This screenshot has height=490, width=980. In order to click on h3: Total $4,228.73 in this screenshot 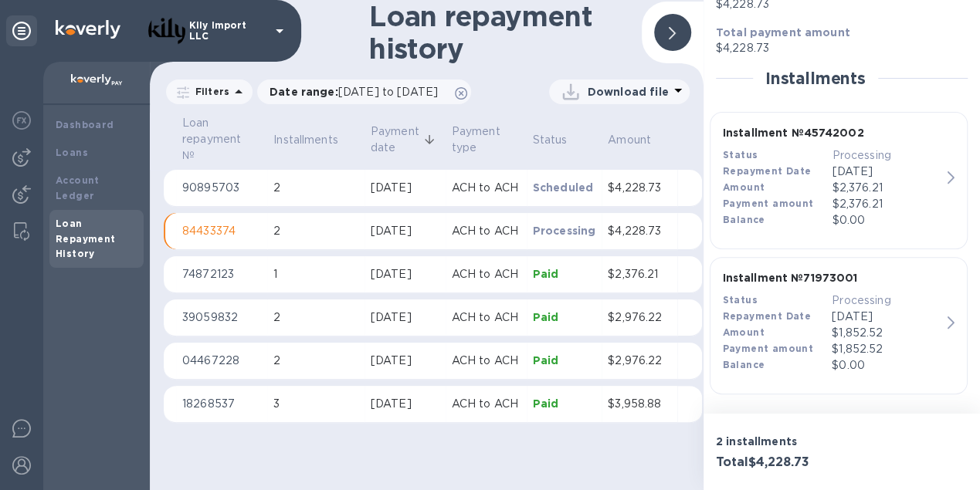, I will do `click(776, 463)`.